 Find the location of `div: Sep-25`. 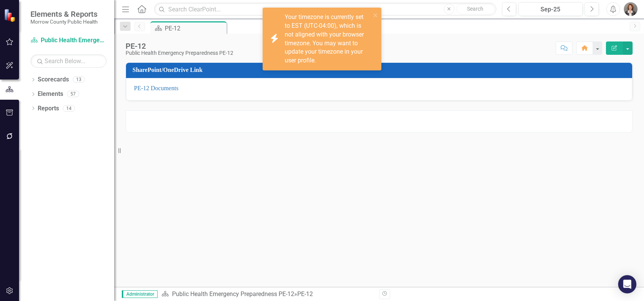

div: Sep-25 is located at coordinates (550, 9).